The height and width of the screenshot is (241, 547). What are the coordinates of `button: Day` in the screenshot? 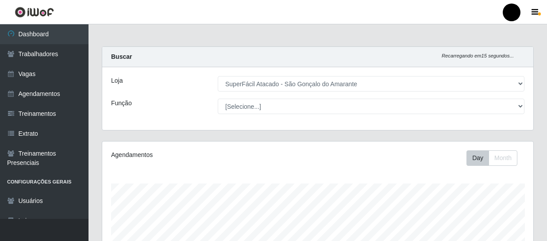 It's located at (477, 158).